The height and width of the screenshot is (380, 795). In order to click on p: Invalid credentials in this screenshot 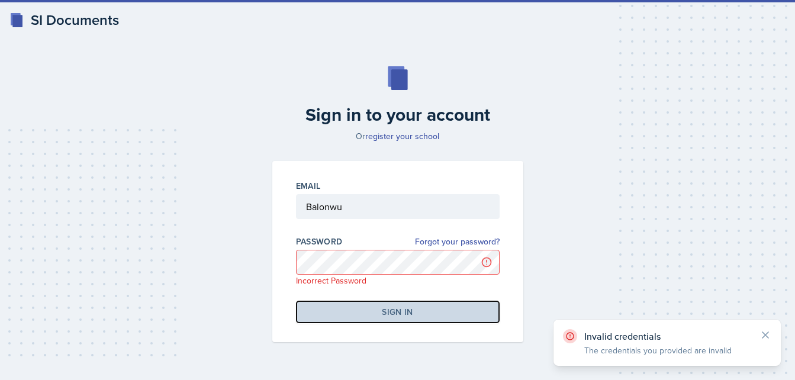, I will do `click(667, 336)`.